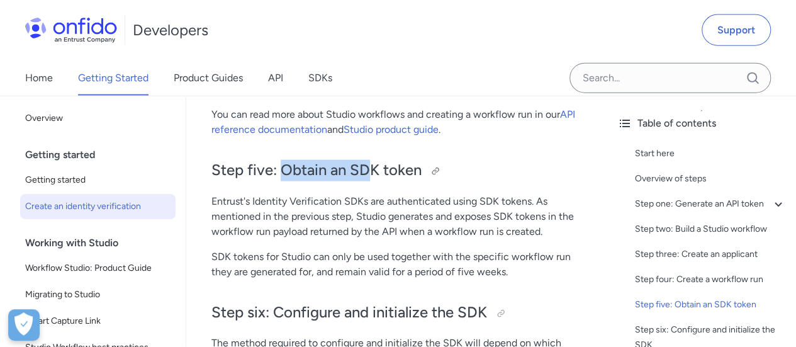  What do you see at coordinates (711, 204) in the screenshot?
I see `div: Step one: Generate an API token` at bounding box center [711, 204].